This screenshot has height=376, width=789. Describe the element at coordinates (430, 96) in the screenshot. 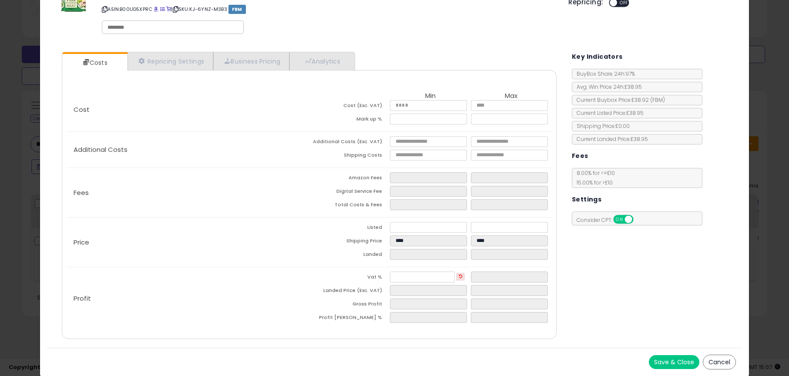

I see `th: Min` at that location.